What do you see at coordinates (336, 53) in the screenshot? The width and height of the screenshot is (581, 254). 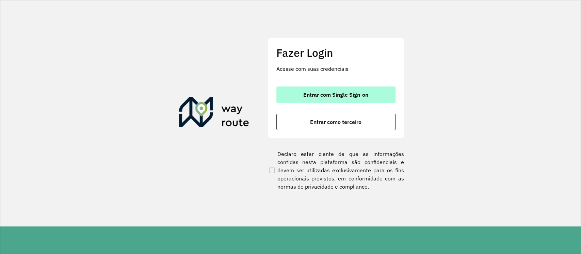 I see `h2: Fazer Login` at bounding box center [336, 53].